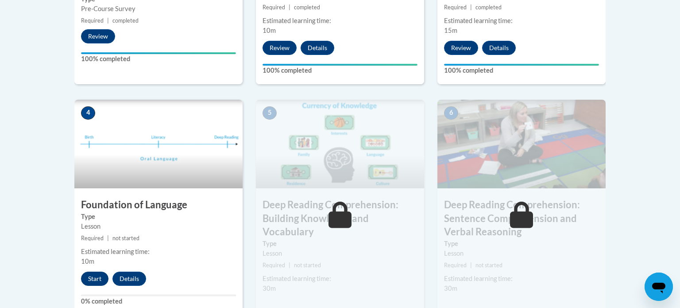 This screenshot has height=308, width=680. I want to click on h3: Foundation of Language, so click(159, 205).